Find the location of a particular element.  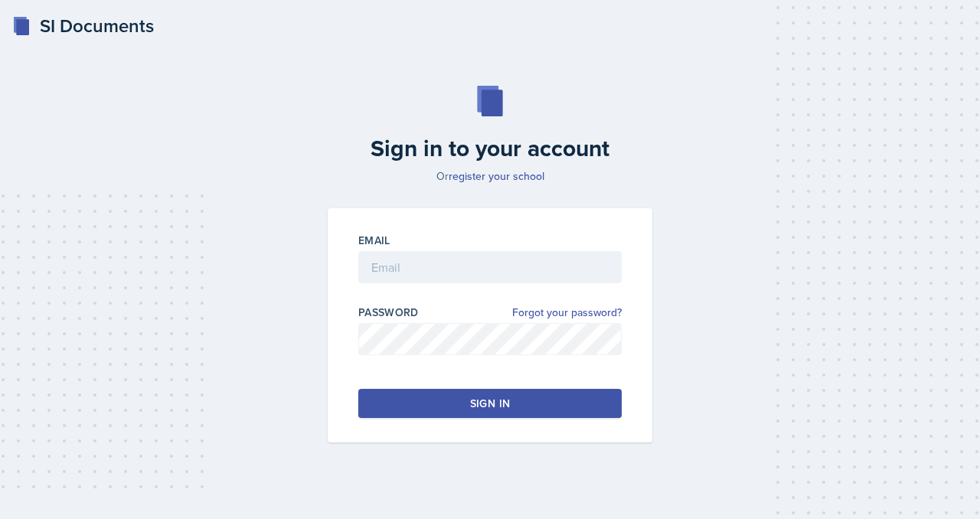

a: Forgot your password? is located at coordinates (567, 313).